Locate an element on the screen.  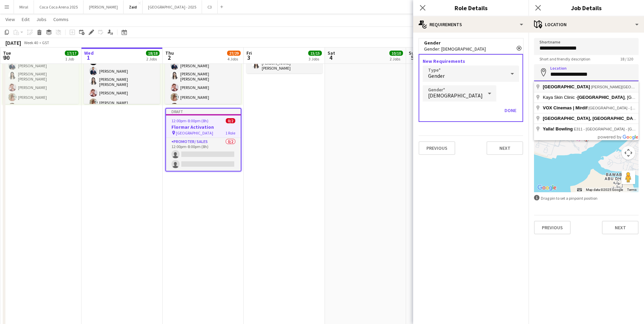
a: View is located at coordinates (10, 19).